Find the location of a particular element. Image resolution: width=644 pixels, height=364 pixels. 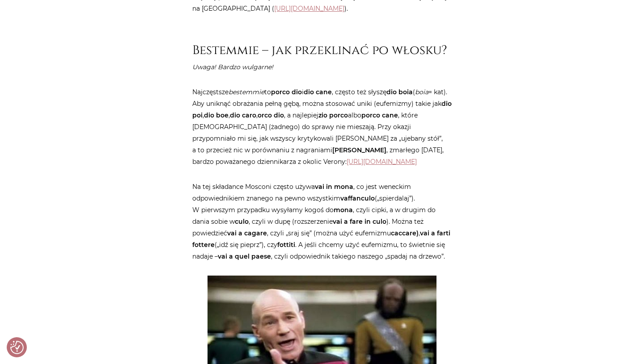

h2: Bestemmie – jak przeklinać po włosku? is located at coordinates (322, 43).